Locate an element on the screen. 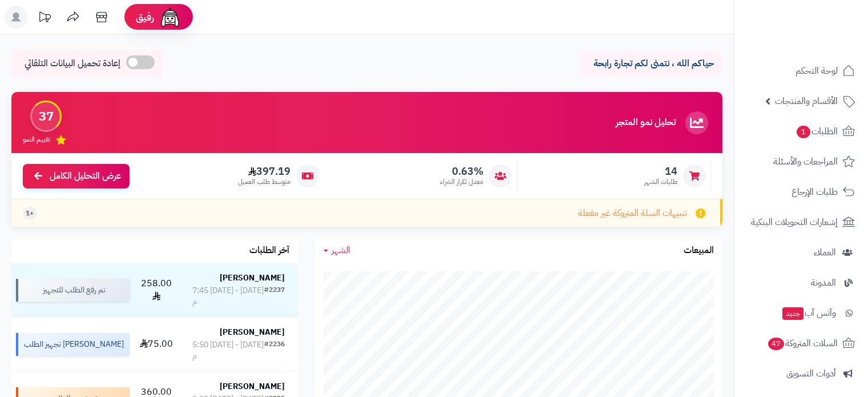 This screenshot has height=397, width=868. div: تم رفع الطلب للتجهيز is located at coordinates (73, 290).